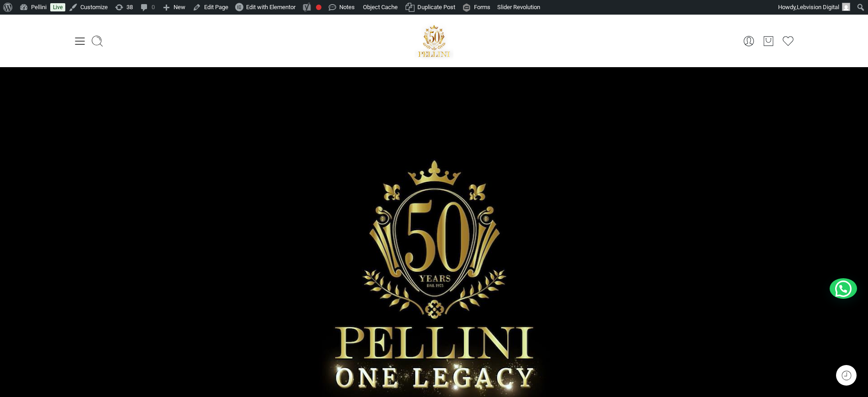 This screenshot has height=397, width=868. I want to click on span: Edit with Elementor, so click(271, 7).